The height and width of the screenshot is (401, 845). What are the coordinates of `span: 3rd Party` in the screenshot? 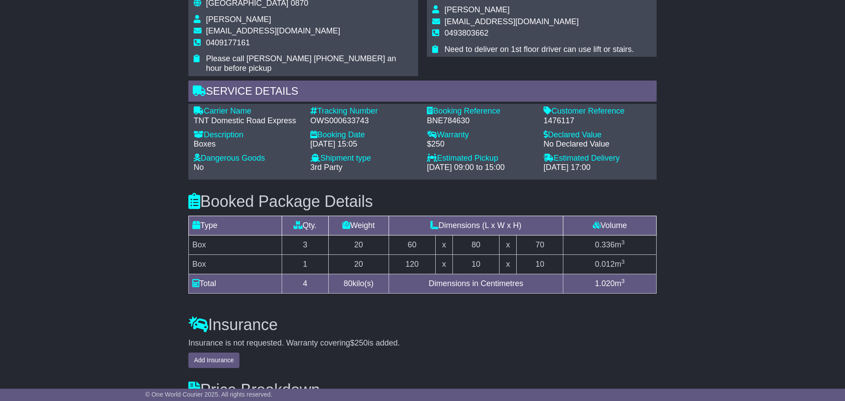 It's located at (326, 167).